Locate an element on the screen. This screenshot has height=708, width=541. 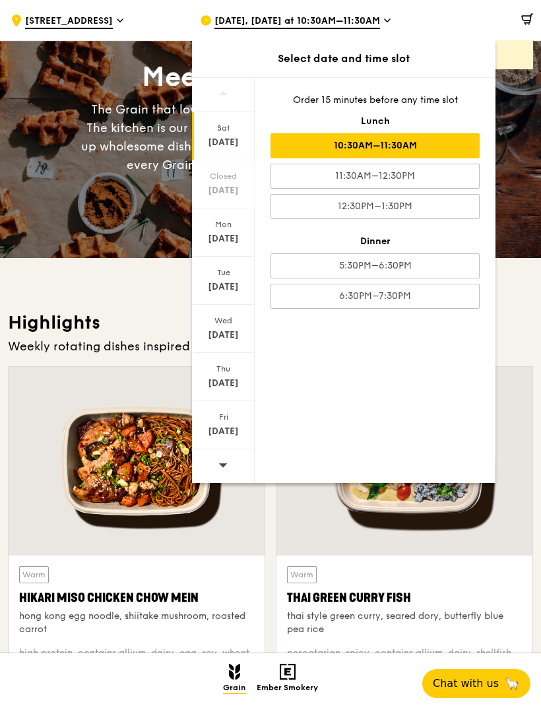
div: Order 15 minutes before any time slot is located at coordinates (375, 100).